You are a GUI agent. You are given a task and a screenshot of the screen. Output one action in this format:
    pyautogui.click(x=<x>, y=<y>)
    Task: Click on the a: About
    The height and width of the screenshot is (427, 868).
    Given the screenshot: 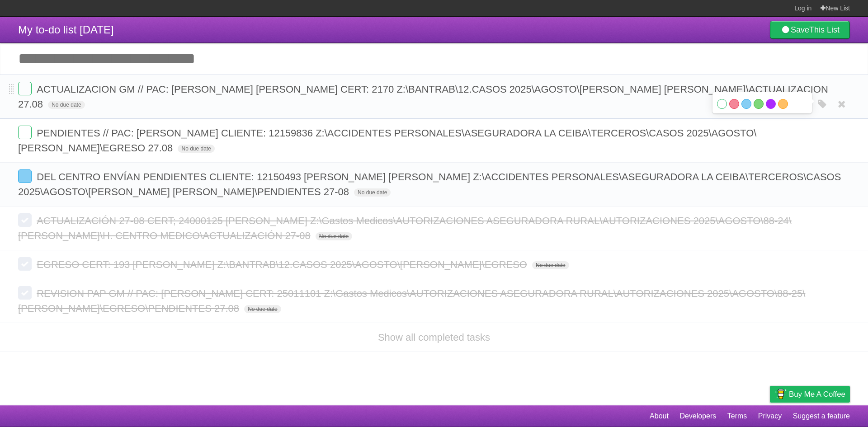 What is the action you would take?
    pyautogui.click(x=660, y=416)
    